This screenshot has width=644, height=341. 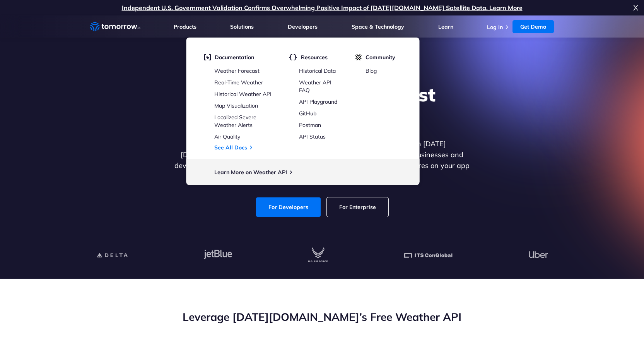 What do you see at coordinates (243, 94) in the screenshot?
I see `a: Historical Weather API` at bounding box center [243, 94].